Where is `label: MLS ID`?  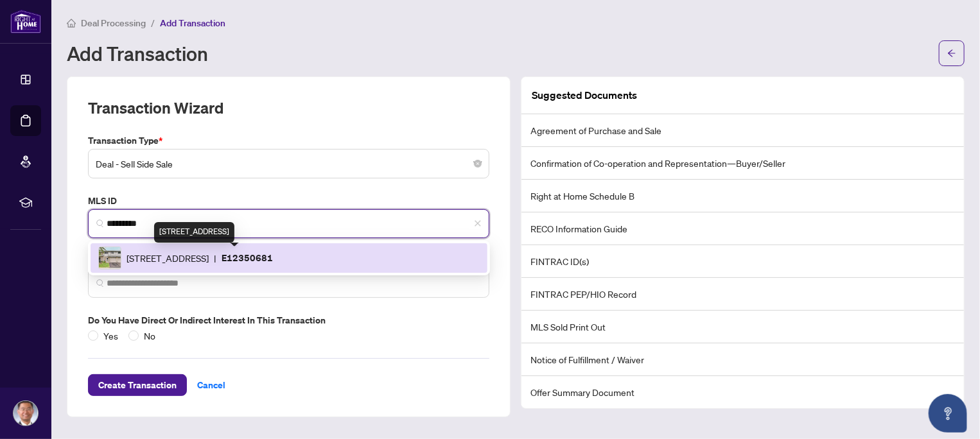
label: MLS ID is located at coordinates (289, 201).